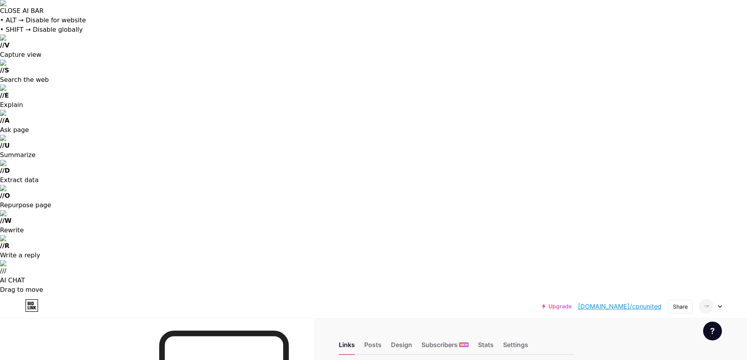 The image size is (747, 360). What do you see at coordinates (445, 347) in the screenshot?
I see `div: Subscribers` at bounding box center [445, 347].